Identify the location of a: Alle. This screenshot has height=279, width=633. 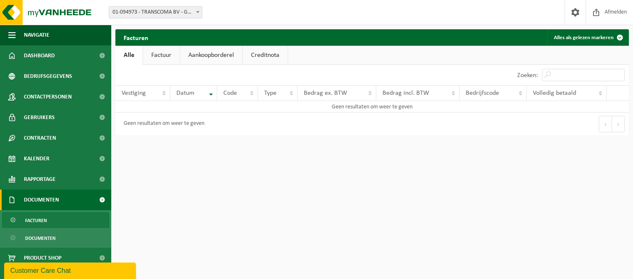
(129, 55).